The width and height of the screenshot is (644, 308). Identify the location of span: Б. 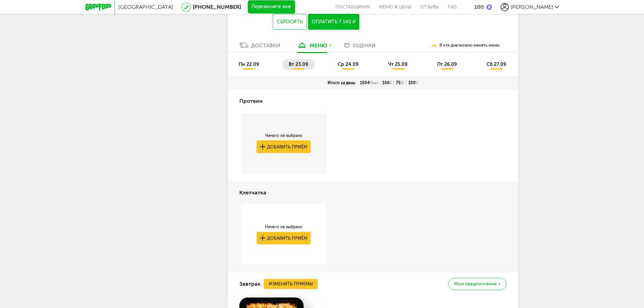
(390, 83).